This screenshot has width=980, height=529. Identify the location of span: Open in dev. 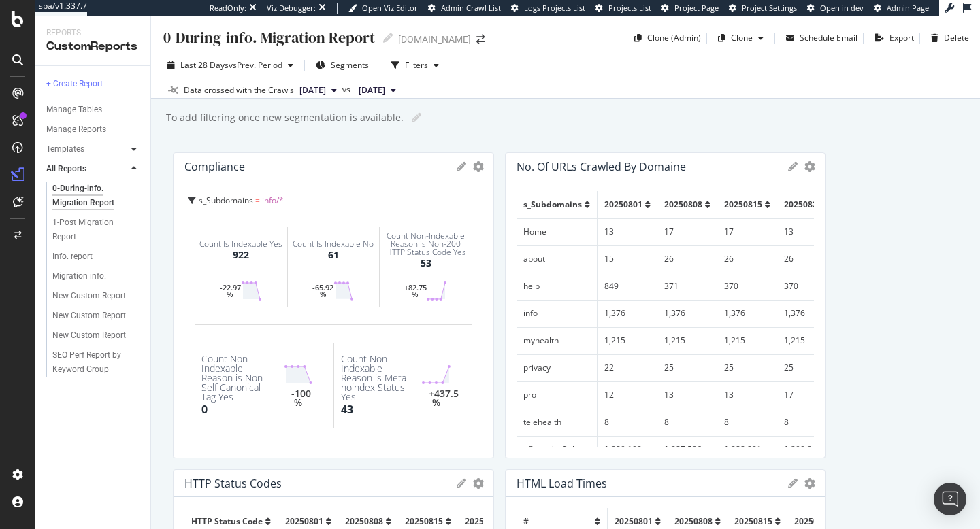
(842, 8).